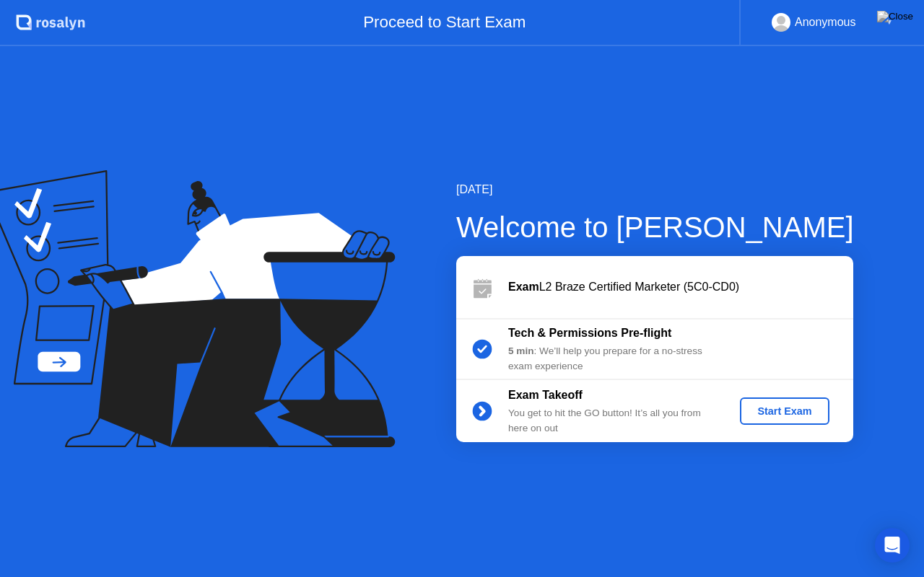 The image size is (924, 577). What do you see at coordinates (523, 286) in the screenshot?
I see `b: Exam` at bounding box center [523, 286].